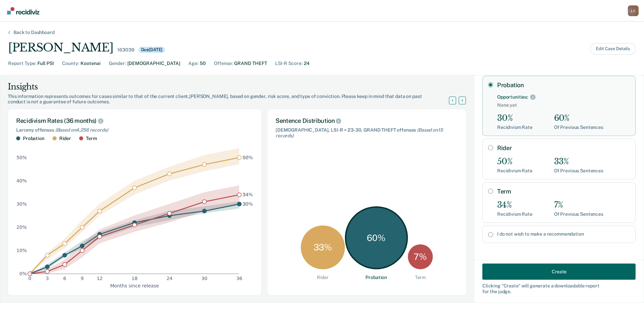 The width and height of the screenshot is (644, 311). What do you see at coordinates (563, 105) in the screenshot?
I see `span: None yet` at bounding box center [563, 105].